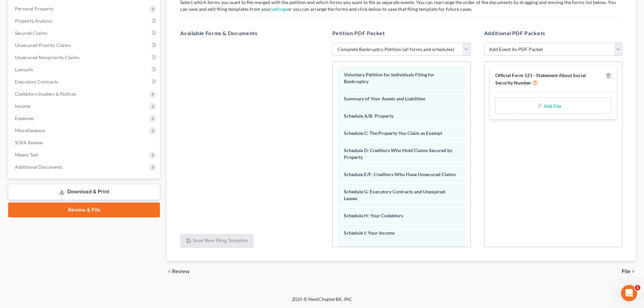 Image resolution: width=644 pixels, height=308 pixels. I want to click on a: SOFA Review, so click(85, 143).